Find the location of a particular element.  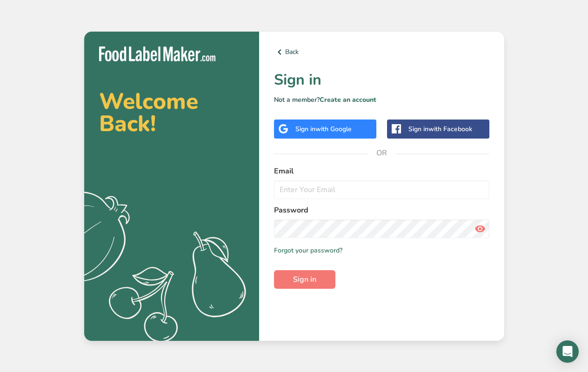

h2: Welcome Back! is located at coordinates (171, 113).